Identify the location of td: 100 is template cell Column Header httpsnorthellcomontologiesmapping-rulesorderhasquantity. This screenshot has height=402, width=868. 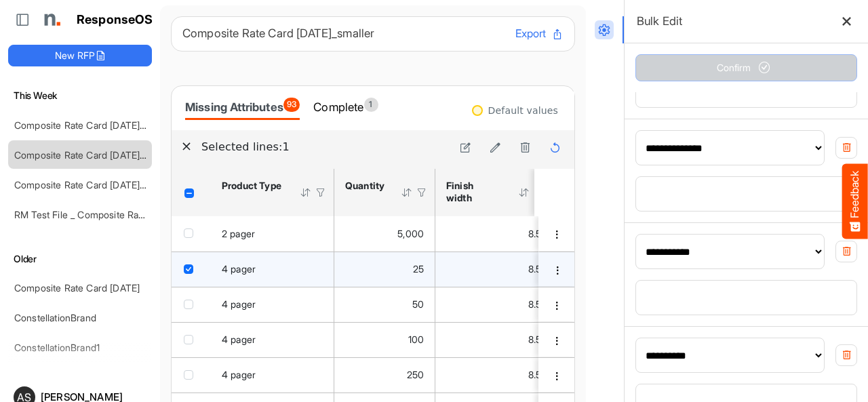
(384, 340).